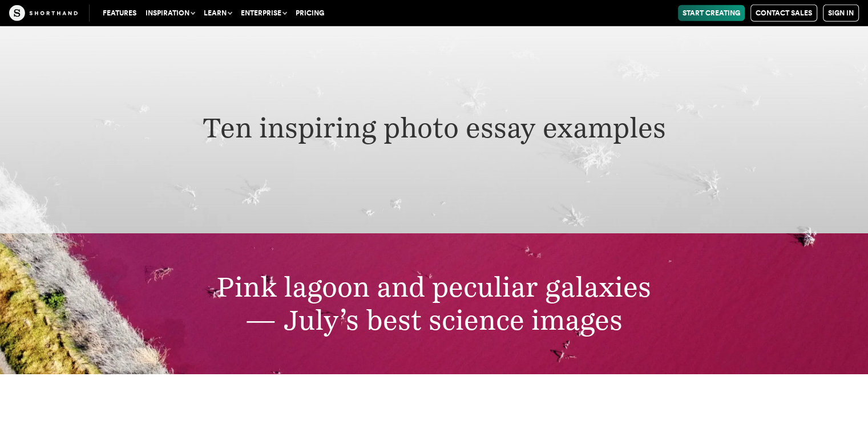  I want to click on a: Start Creating, so click(711, 13).